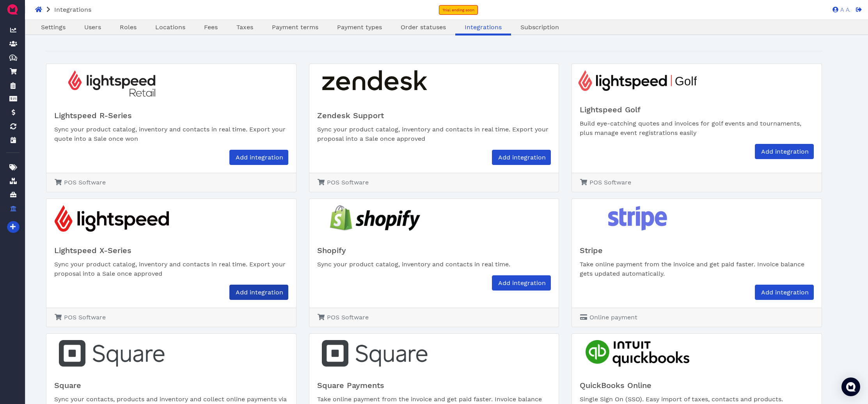  Describe the element at coordinates (53, 27) in the screenshot. I see `a: Settings` at that location.